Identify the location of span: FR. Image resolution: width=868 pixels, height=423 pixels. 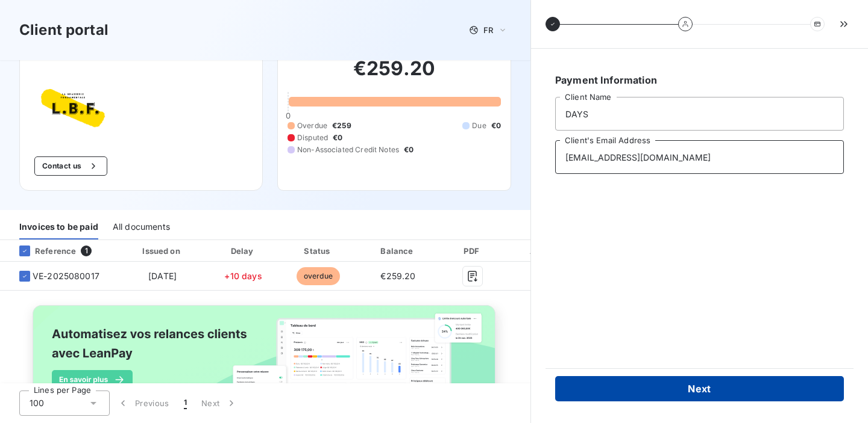
(488, 30).